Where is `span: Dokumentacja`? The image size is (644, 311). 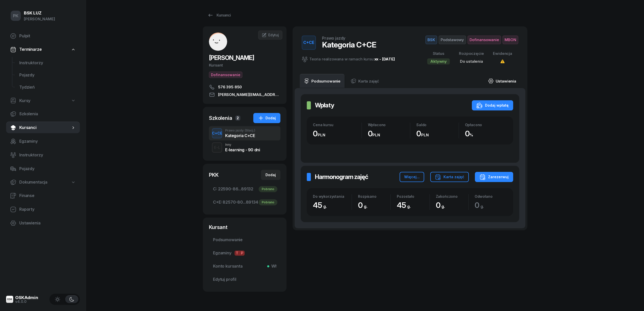
span: Dokumentacja is located at coordinates (33, 182).